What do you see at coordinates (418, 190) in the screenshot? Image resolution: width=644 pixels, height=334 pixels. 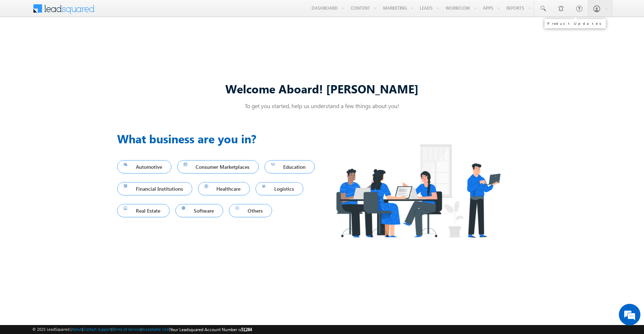 I see `img: Industry.png` at bounding box center [418, 190].